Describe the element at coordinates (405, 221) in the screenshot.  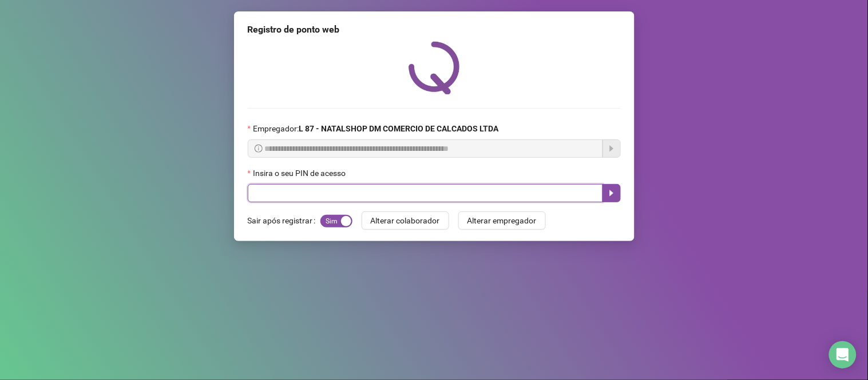
I see `span: Alterar colaborador` at that location.